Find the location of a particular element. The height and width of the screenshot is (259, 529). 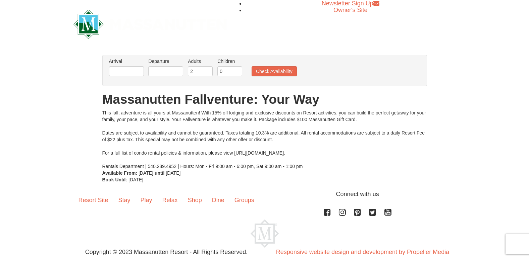

strong: Available From: is located at coordinates (120, 173).